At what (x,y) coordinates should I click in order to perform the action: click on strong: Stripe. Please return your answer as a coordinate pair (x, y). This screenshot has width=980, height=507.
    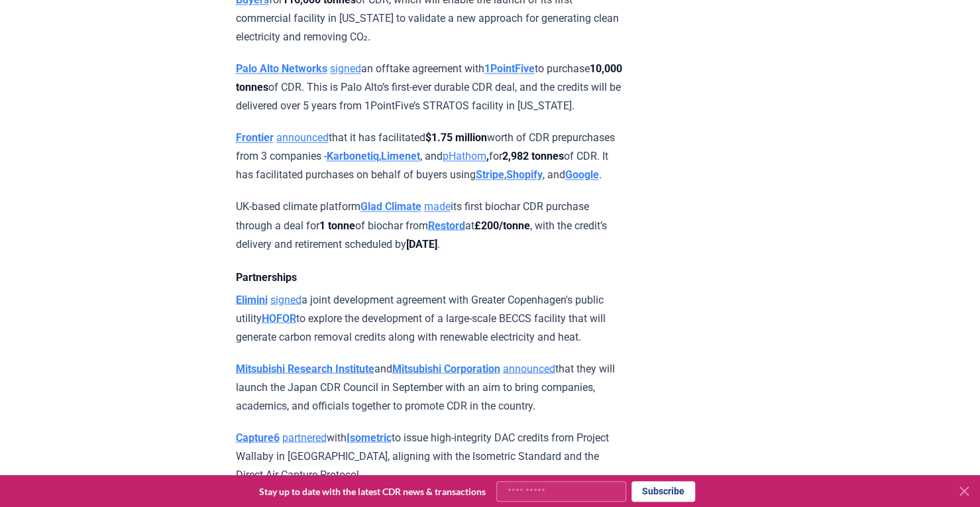
    Looking at the image, I should click on (490, 174).